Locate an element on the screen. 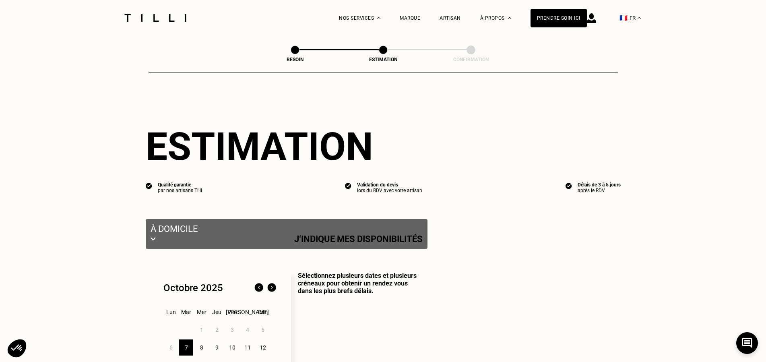 This screenshot has height=362, width=766. div: Prendre soin ici is located at coordinates (559, 18).